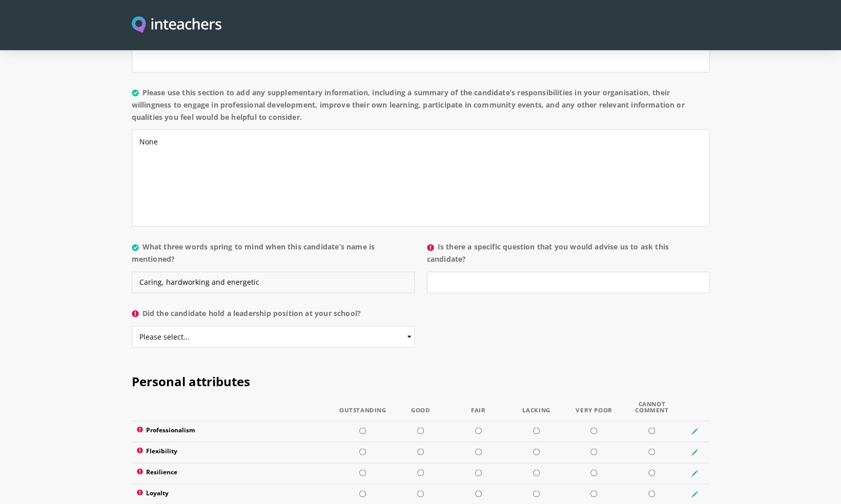 This screenshot has height=504, width=841. What do you see at coordinates (594, 411) in the screenshot?
I see `th: Very Poor` at bounding box center [594, 411].